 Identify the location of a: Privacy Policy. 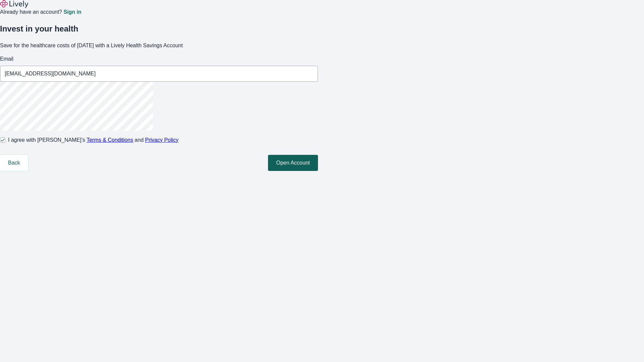
(162, 140).